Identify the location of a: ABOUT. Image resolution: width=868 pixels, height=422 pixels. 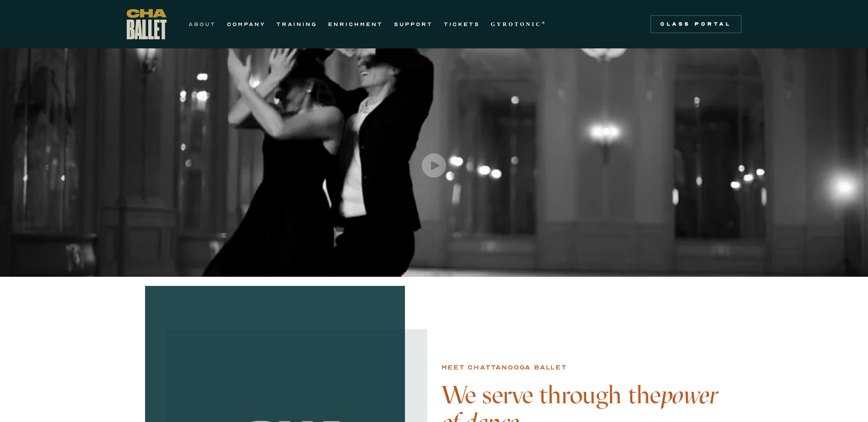
(202, 24).